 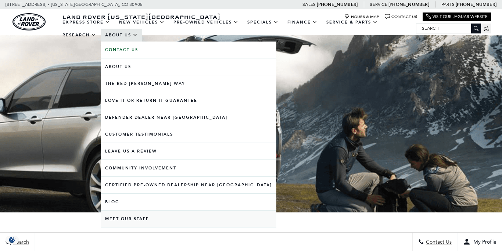 What do you see at coordinates (448, 28) in the screenshot?
I see `input: Search` at bounding box center [448, 28].